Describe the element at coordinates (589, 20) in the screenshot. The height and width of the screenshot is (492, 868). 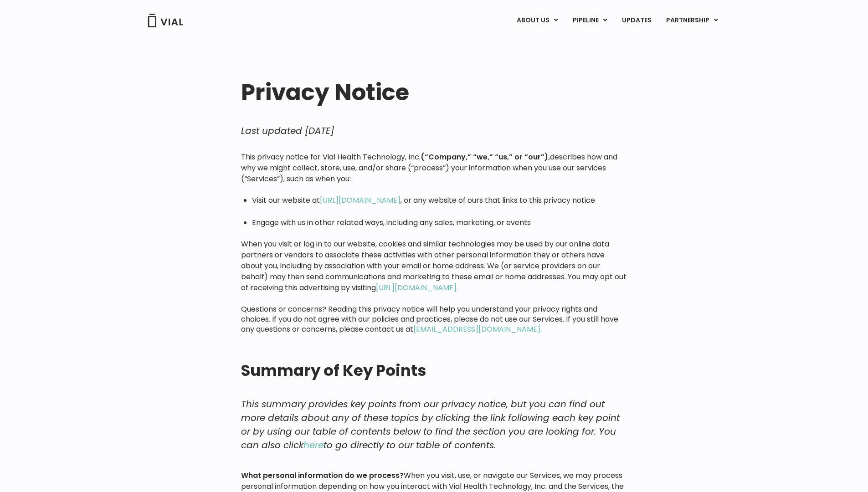
I see `a: PIPELINEMenu Toggle` at that location.